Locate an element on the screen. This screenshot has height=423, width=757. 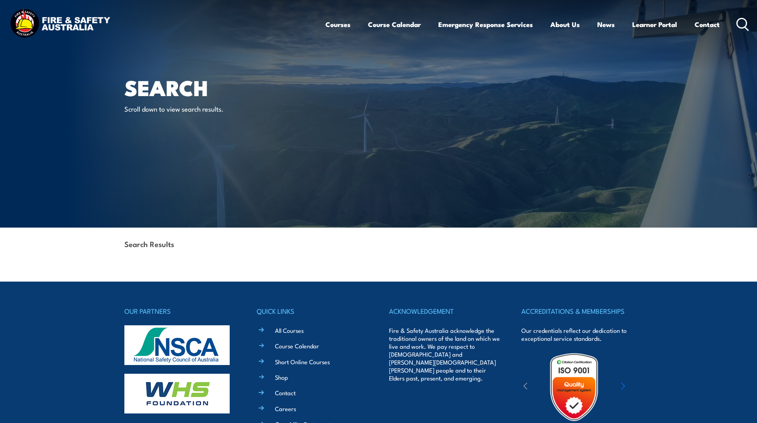
a: Careers is located at coordinates (285, 408).